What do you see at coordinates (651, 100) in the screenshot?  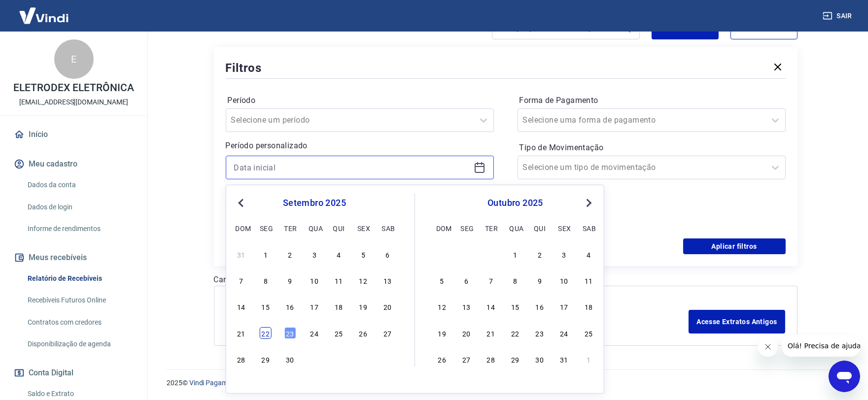 I see `label: Forma de Pagamento` at bounding box center [651, 100].